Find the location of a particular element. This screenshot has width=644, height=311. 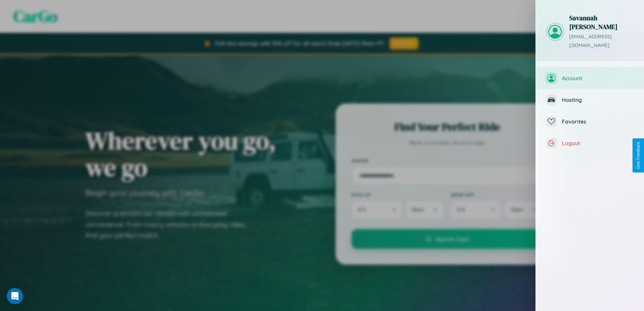

button: Logout is located at coordinates (590, 143).